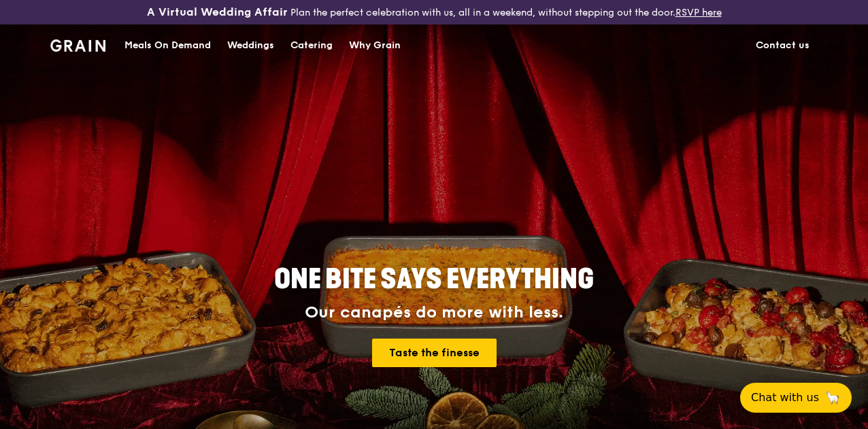 This screenshot has width=868, height=429. I want to click on div: Weddings, so click(250, 46).